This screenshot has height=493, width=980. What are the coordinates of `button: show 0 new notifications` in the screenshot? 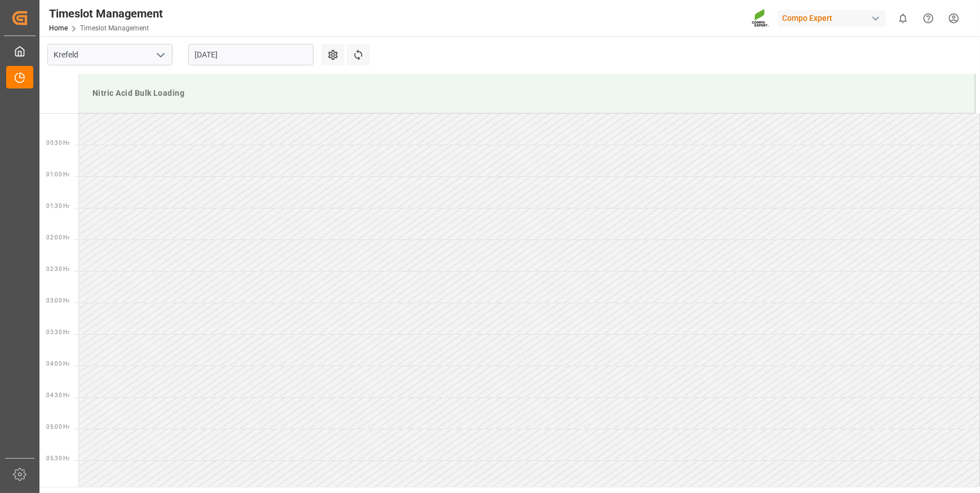 It's located at (903, 18).